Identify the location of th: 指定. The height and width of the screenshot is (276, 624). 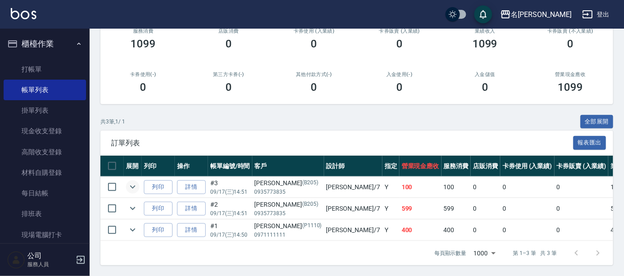
(391, 166).